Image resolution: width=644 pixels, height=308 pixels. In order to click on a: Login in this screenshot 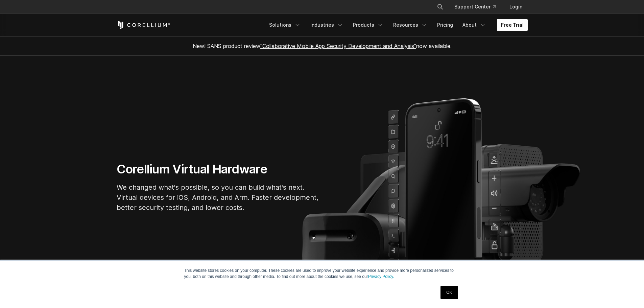, I will do `click(516, 7)`.